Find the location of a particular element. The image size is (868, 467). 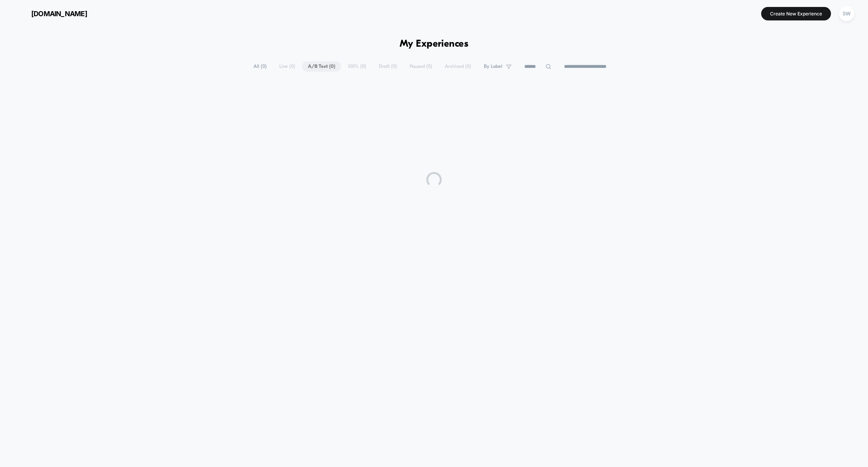

button: SW is located at coordinates (846, 14).